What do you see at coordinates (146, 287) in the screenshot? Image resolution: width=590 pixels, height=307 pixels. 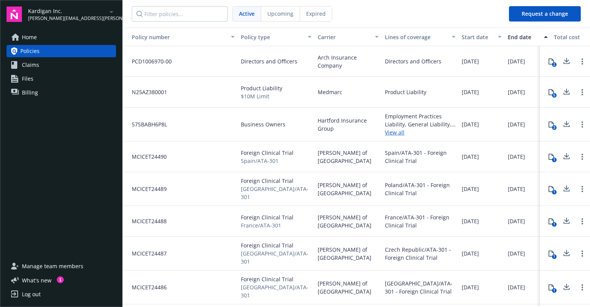 I see `span: MCICET24486` at bounding box center [146, 287].